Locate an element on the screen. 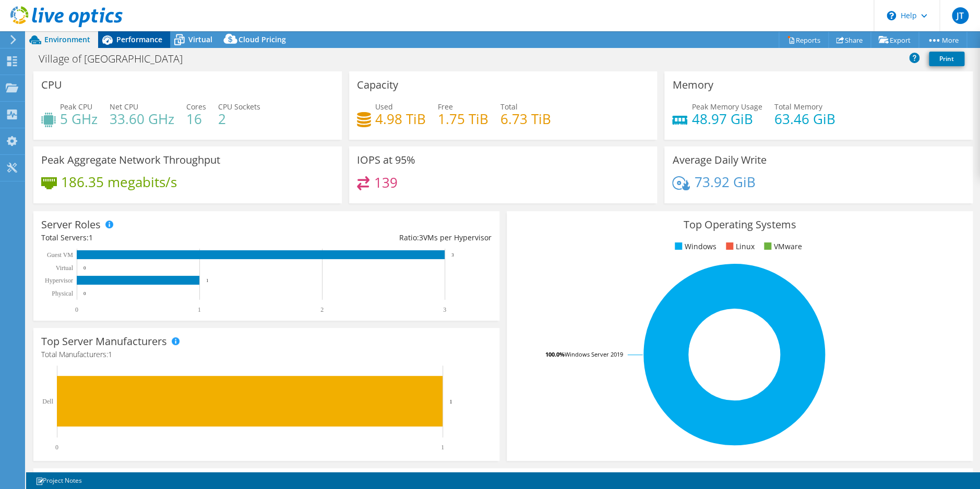  text: Physical is located at coordinates (62, 294).